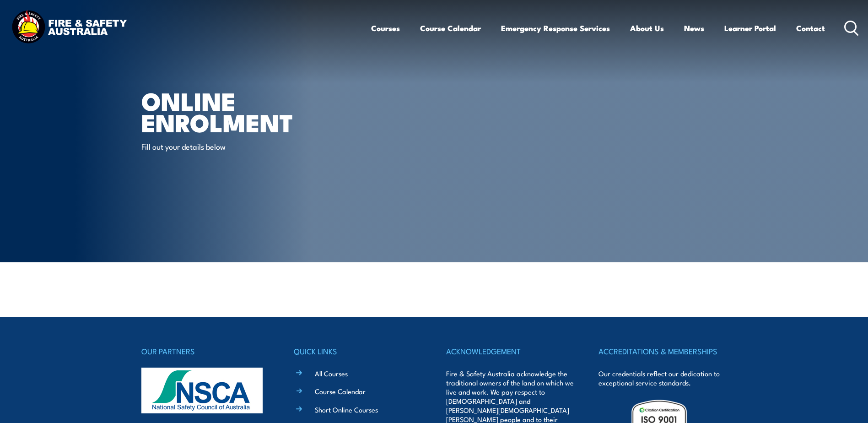  What do you see at coordinates (663, 351) in the screenshot?
I see `h4: ACCREDITATIONS & MEMBERSHIPS` at bounding box center [663, 351].